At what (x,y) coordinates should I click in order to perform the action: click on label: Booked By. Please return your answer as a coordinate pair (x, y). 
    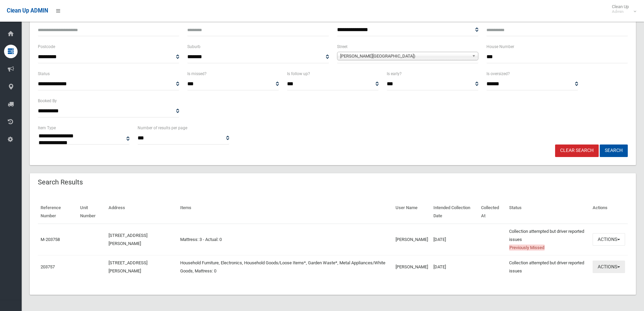
    Looking at the image, I should click on (47, 101).